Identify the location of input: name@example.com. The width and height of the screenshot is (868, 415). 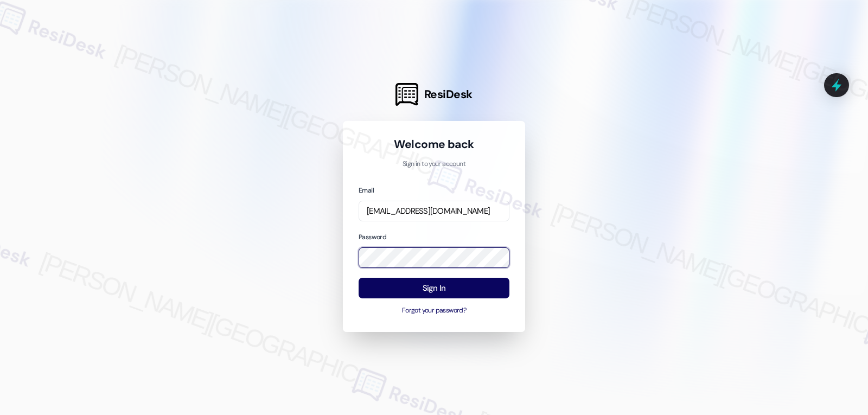
(434, 211).